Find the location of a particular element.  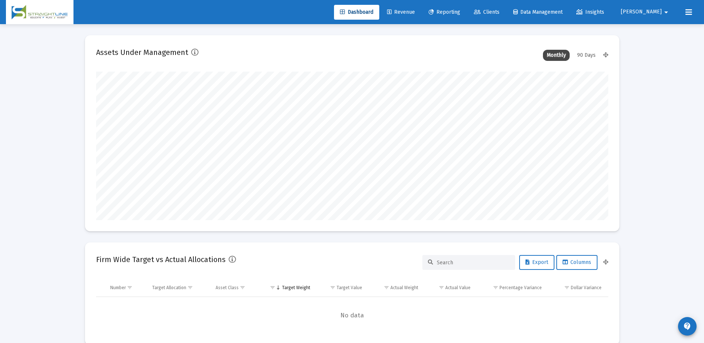

div: Target Allocation is located at coordinates (169, 288).